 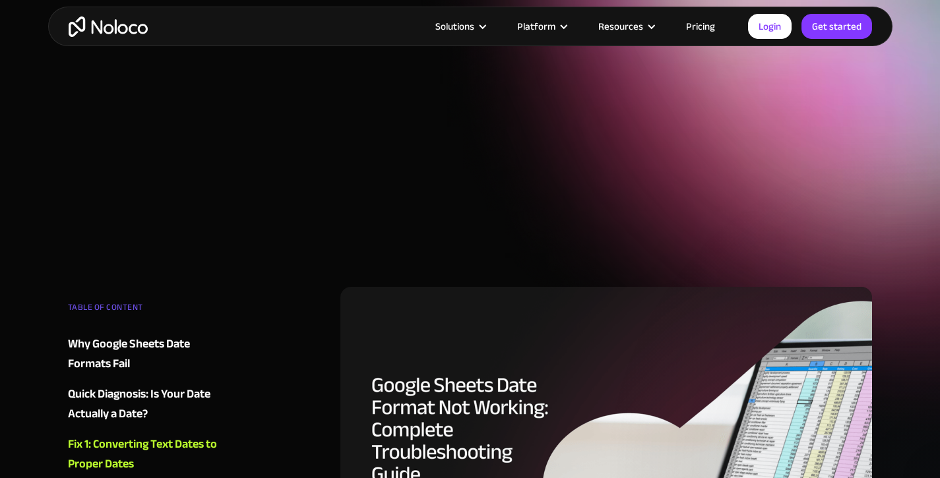 I want to click on a: Why Google Sheets Date Formats Fail, so click(x=148, y=354).